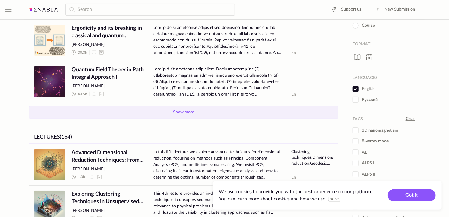 This screenshot has height=217, width=449. Describe the element at coordinates (316, 161) in the screenshot. I see `li: Dimensionality reduction` at that location.